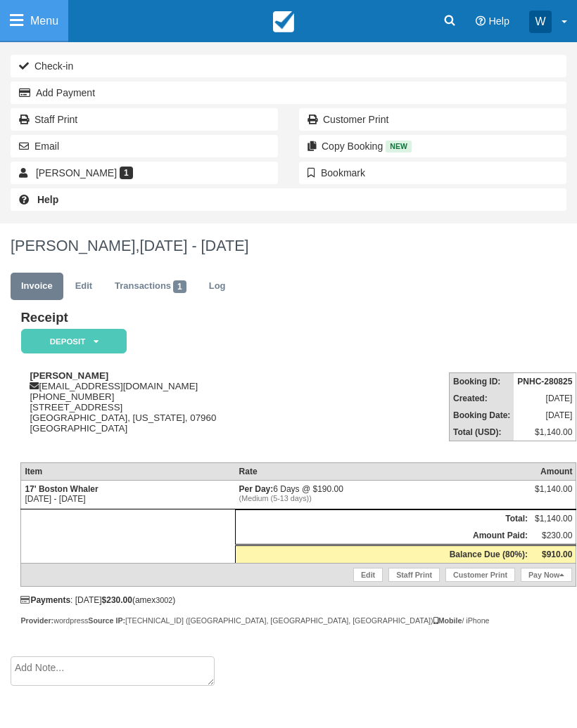 This screenshot has height=728, width=577. What do you see at coordinates (128, 472) in the screenshot?
I see `th: Item` at bounding box center [128, 472].